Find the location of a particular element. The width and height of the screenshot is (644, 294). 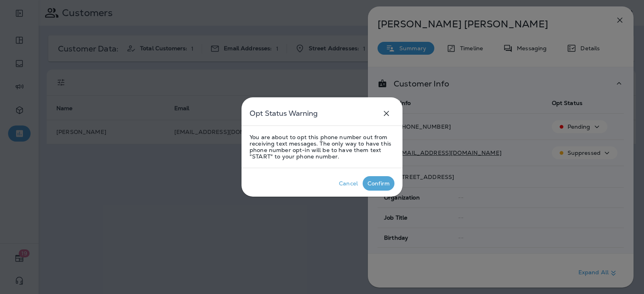

button: close is located at coordinates (387, 113).